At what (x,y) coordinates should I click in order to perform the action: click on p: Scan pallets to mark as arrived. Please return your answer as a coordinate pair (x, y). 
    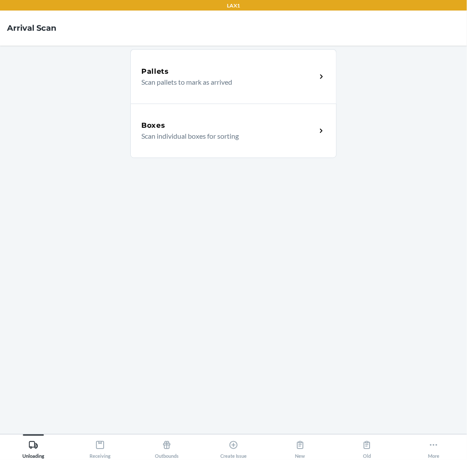
    Looking at the image, I should click on (225, 82).